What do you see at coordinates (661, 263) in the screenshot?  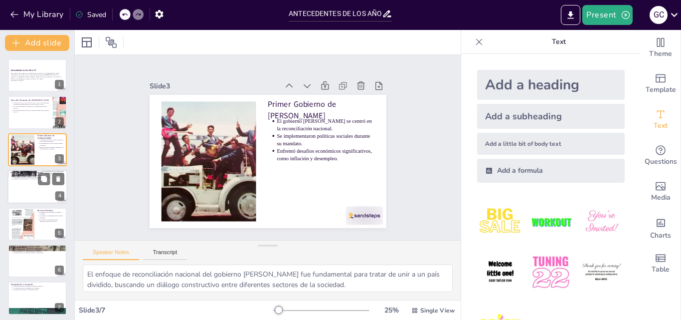 I see `div: Add a table` at bounding box center [661, 263].